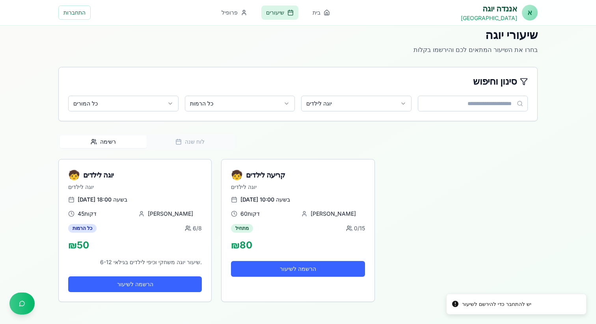  I want to click on a: פרופיל, so click(234, 13).